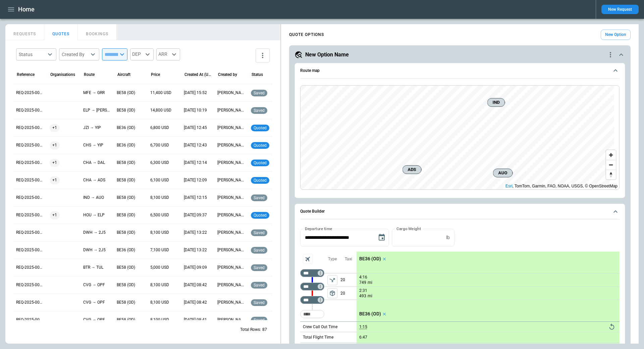 The height and width of the screenshot is (349, 644). What do you see at coordinates (97, 93) in the screenshot?
I see `p: MFE → GRR` at bounding box center [97, 93].